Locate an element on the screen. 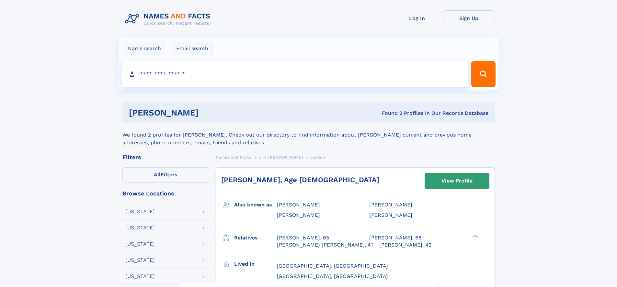  a: Sign Up is located at coordinates (469, 18).